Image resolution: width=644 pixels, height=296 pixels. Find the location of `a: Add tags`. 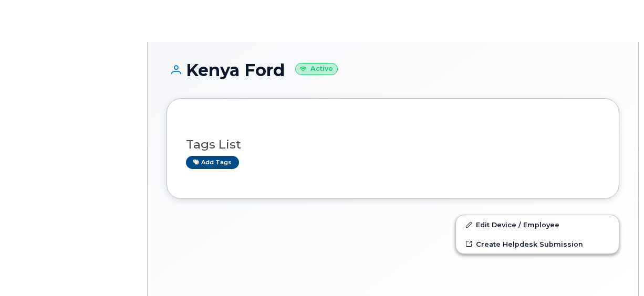

a: Add tags is located at coordinates (212, 162).